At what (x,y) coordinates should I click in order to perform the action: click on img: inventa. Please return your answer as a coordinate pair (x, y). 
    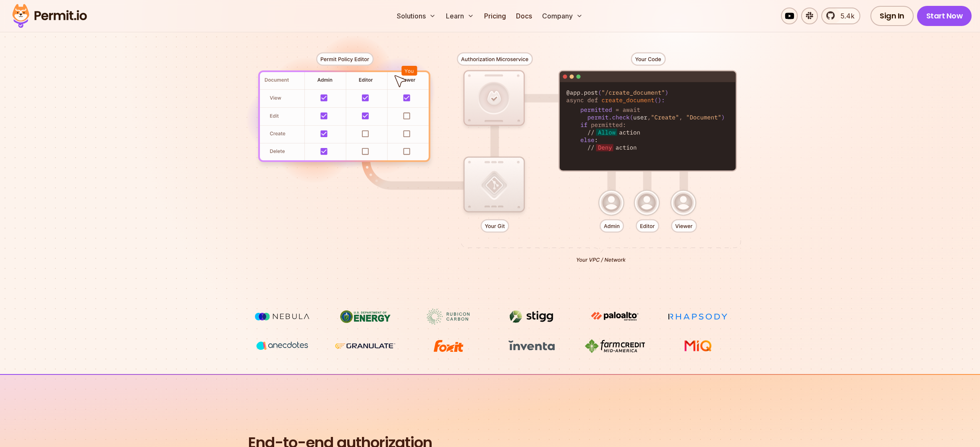
    Looking at the image, I should click on (531, 346).